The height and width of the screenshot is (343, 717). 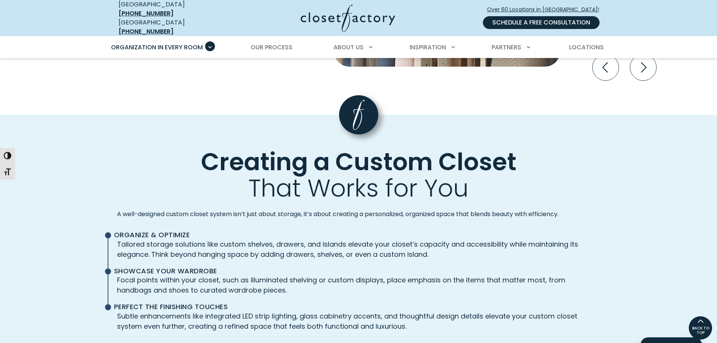 I want to click on button: Previous slide, so click(x=605, y=67).